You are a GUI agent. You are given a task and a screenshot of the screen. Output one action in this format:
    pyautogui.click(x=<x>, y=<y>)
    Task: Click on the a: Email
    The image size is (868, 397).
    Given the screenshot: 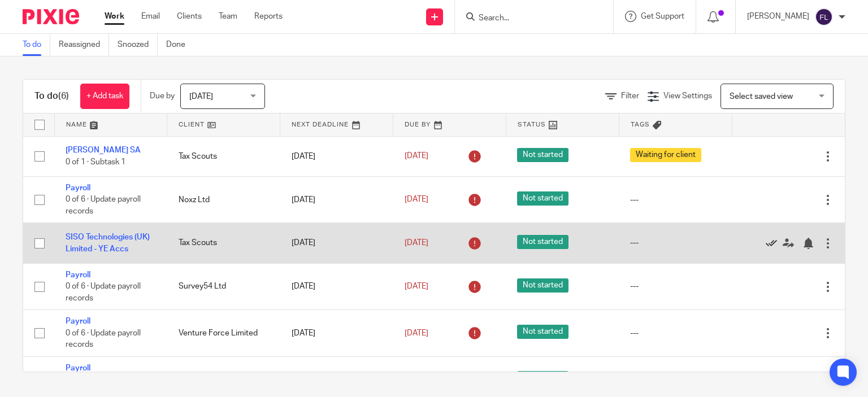 What is the action you would take?
    pyautogui.click(x=150, y=16)
    